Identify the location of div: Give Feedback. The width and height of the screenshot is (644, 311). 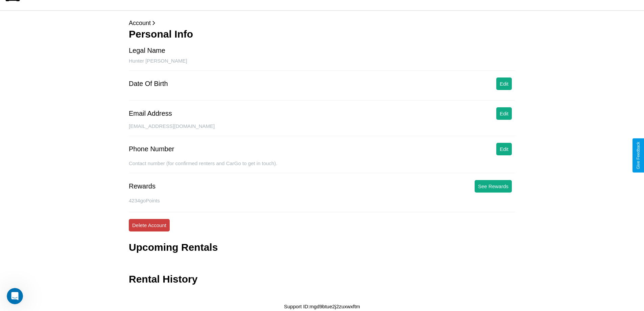
(638, 155).